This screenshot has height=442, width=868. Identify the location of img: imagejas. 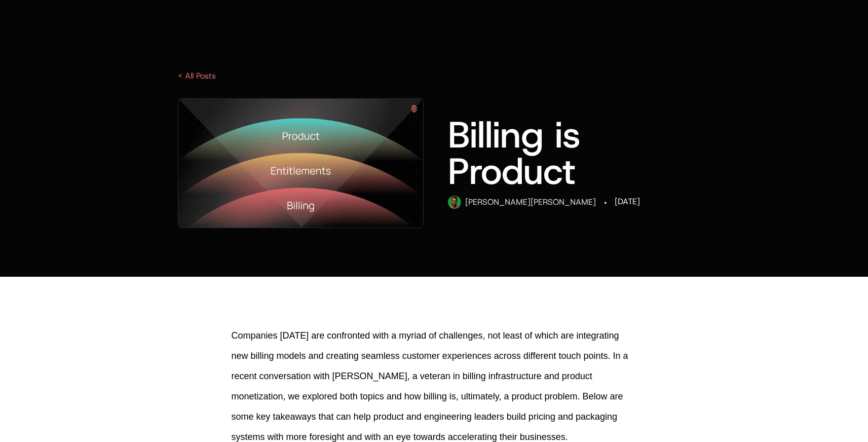
(454, 202).